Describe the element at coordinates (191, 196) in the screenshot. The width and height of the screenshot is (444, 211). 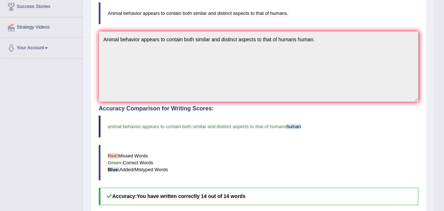
I see `b: You have written correctly 14 out of 14 words` at that location.